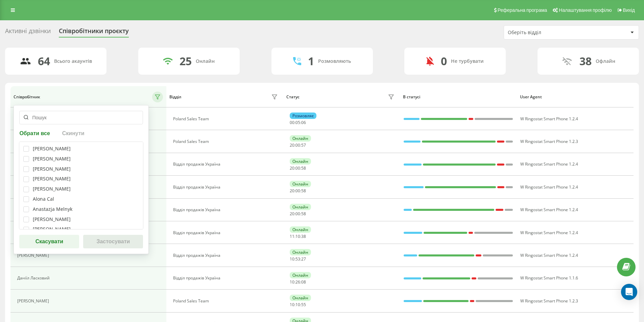 The height and width of the screenshot is (322, 644). I want to click on span: 27, so click(303, 258).